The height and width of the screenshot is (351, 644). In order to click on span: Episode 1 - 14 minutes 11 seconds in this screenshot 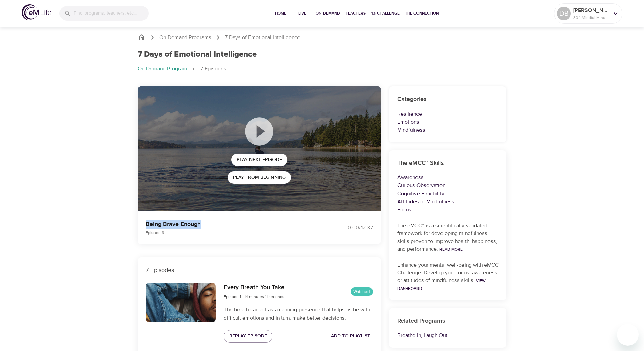, I will do `click(254, 297)`.